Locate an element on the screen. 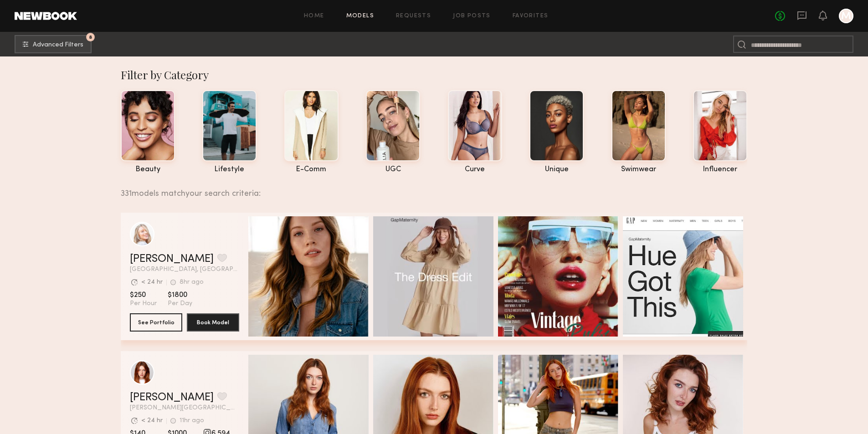 The height and width of the screenshot is (434, 868). a: Models is located at coordinates (360, 16).